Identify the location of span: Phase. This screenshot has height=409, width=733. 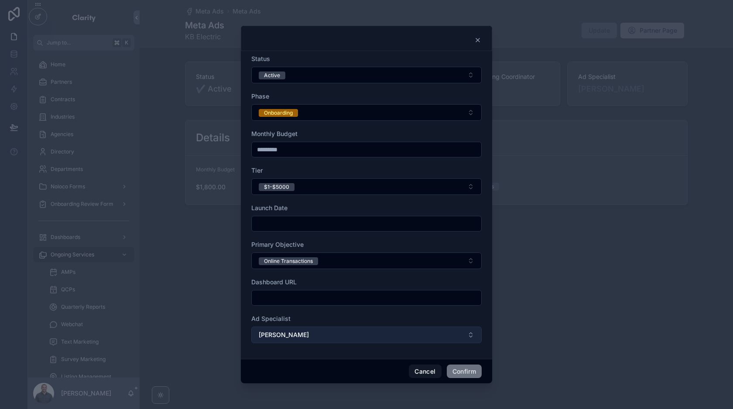
(260, 96).